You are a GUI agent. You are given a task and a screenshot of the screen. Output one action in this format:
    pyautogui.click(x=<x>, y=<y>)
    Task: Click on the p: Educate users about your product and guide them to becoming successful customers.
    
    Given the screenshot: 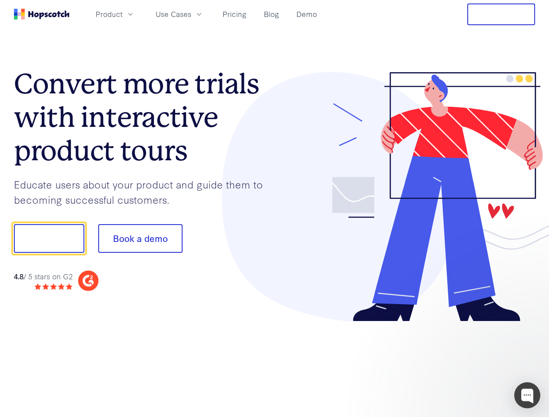 What is the action you would take?
    pyautogui.click(x=144, y=192)
    